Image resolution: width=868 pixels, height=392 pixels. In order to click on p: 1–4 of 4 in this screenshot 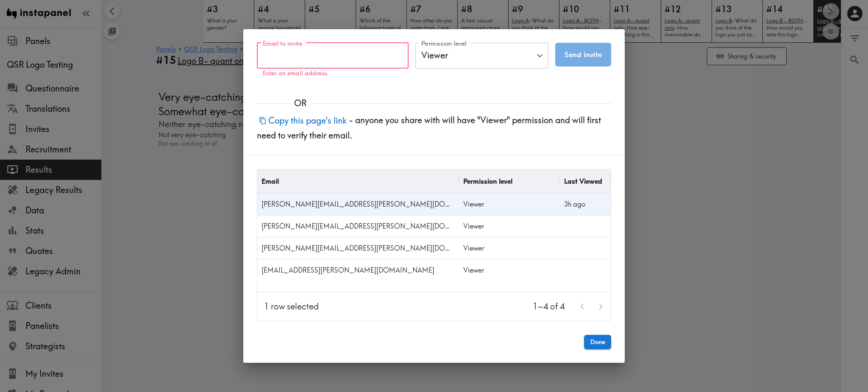, I will do `click(548, 306)`.